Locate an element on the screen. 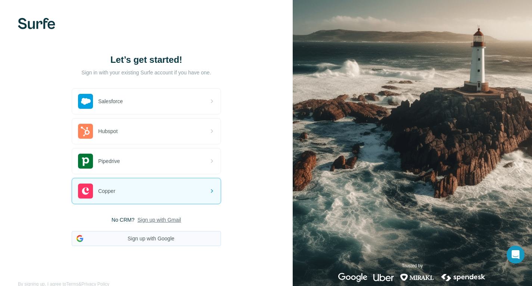 The width and height of the screenshot is (532, 286). div: Open Intercom Messenger is located at coordinates (516, 254).